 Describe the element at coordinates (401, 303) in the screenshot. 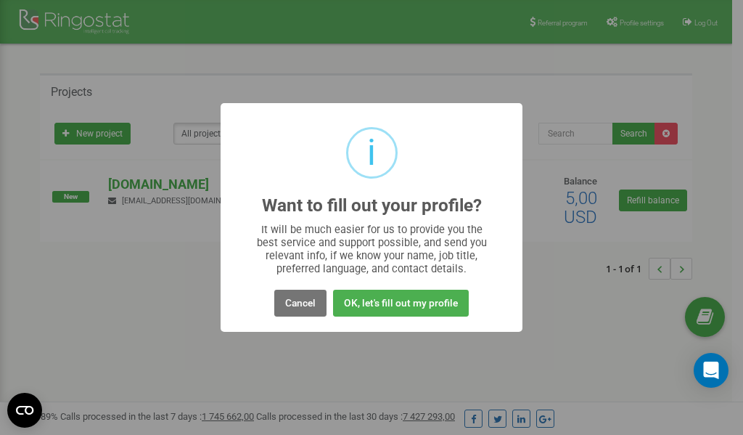

I see `button: OK, let's fill out my profile` at that location.